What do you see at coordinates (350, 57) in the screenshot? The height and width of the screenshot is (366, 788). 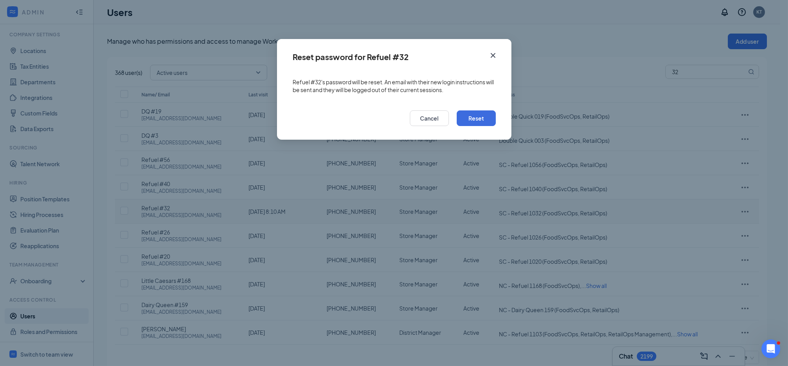 I see `div: Reset password for Refuel #32` at bounding box center [350, 57].